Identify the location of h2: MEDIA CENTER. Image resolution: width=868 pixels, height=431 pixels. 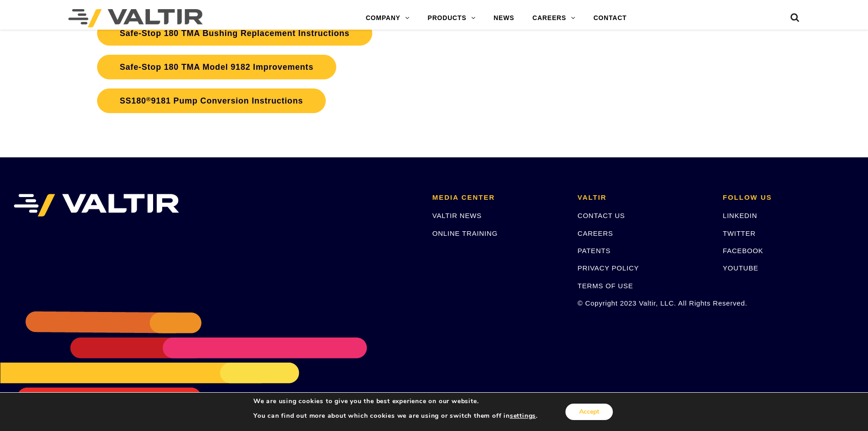
(498, 197).